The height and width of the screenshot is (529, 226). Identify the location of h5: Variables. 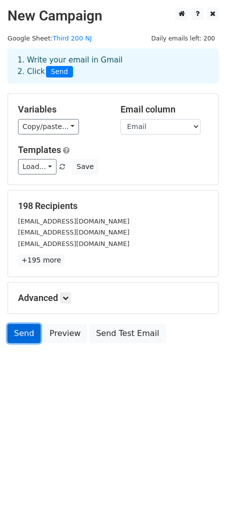
(61, 109).